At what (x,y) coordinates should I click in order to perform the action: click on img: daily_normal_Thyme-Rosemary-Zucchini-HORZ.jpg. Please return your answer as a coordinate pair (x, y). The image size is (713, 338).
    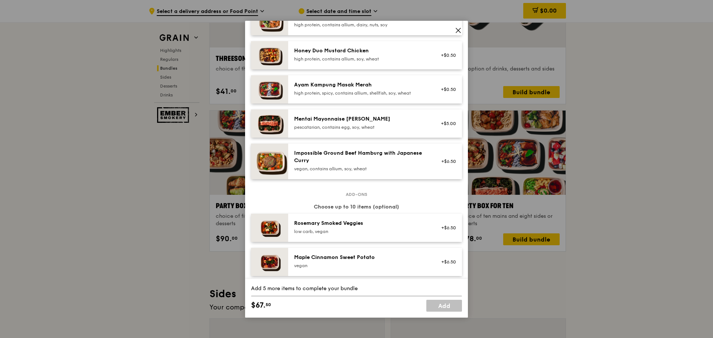
    Looking at the image, I should click on (270, 228).